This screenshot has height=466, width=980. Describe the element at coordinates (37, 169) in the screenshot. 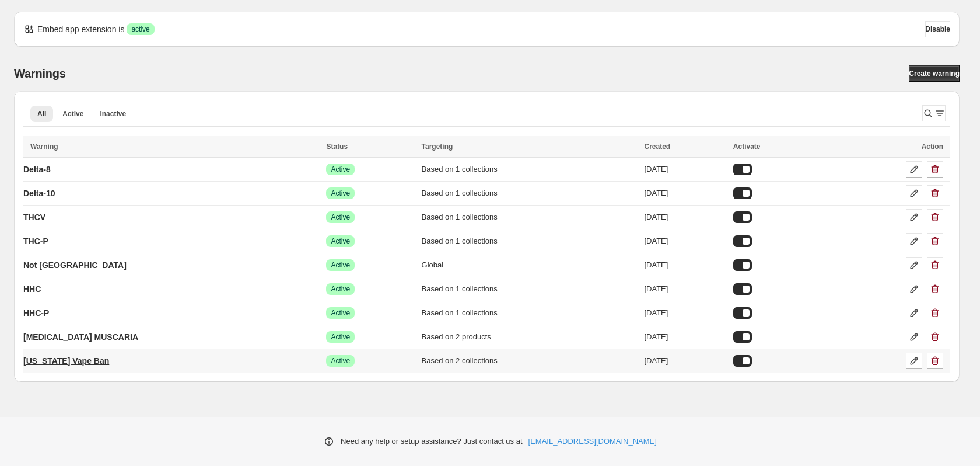

I see `a: Delta-8` at that location.